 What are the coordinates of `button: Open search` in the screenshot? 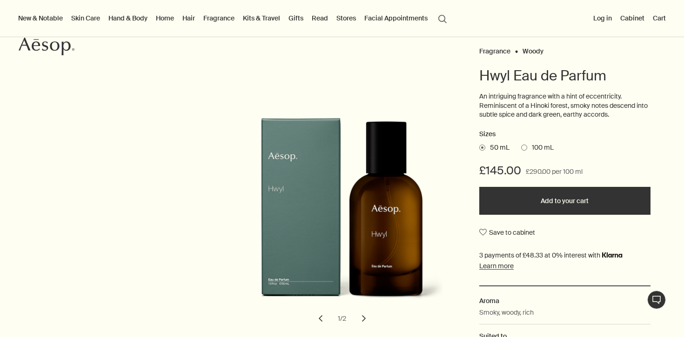 It's located at (442, 18).